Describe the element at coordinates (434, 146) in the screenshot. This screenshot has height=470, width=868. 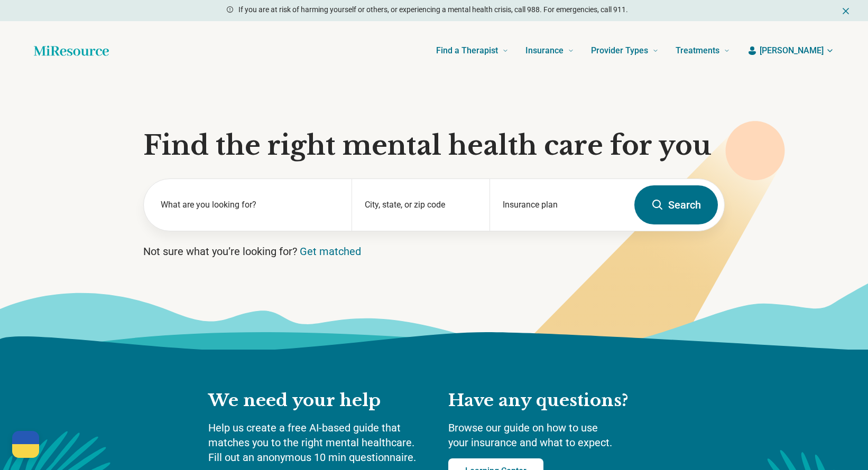
I see `h1: Find the right mental health care for you` at that location.